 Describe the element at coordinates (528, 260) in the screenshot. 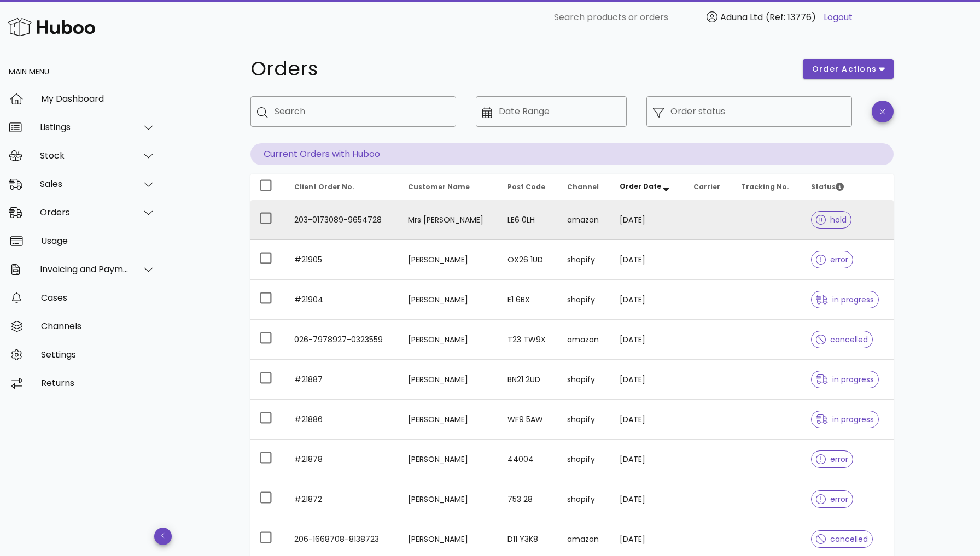

I see `td: OX26 1UD` at that location.